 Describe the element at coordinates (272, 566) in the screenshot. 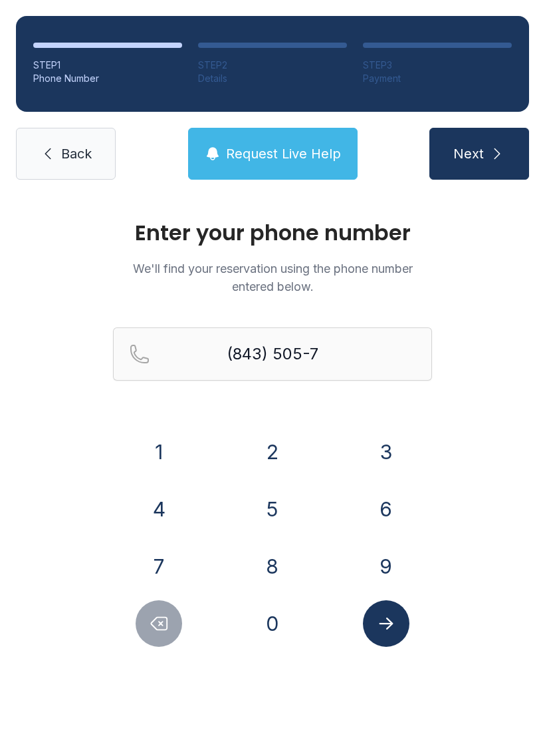

I see `button: 8` at that location.